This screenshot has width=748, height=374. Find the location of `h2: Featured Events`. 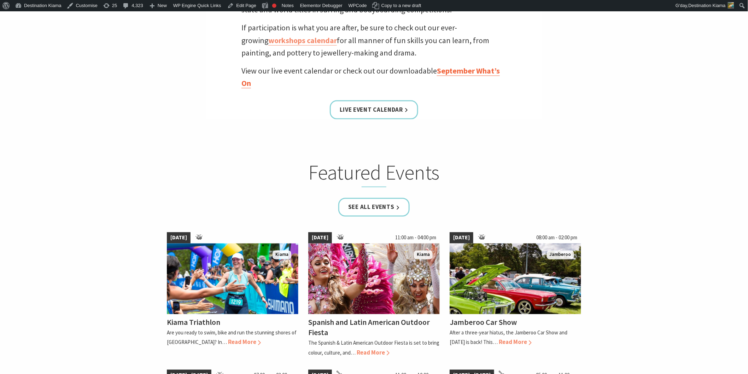

h2: Featured Events is located at coordinates (374, 174).